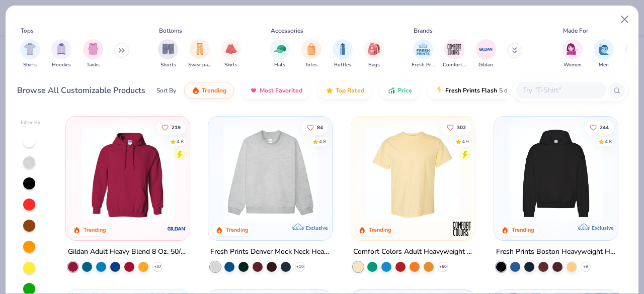 This screenshot has width=644, height=294. I want to click on div: filter for Women, so click(573, 54).